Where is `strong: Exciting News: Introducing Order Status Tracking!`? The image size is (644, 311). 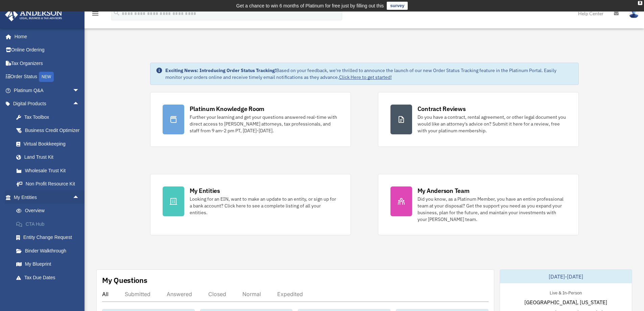
strong: Exciting News: Introducing Order Status Tracking! is located at coordinates (221, 70).